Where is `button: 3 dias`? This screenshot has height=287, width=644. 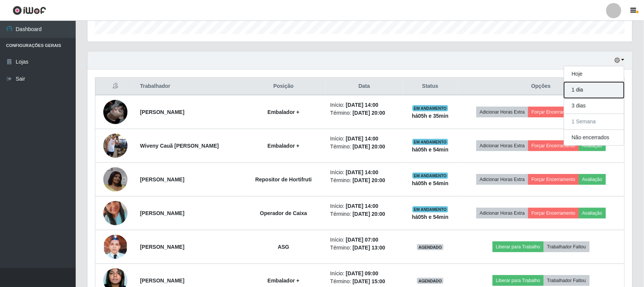 button: 3 dias is located at coordinates (594, 106).